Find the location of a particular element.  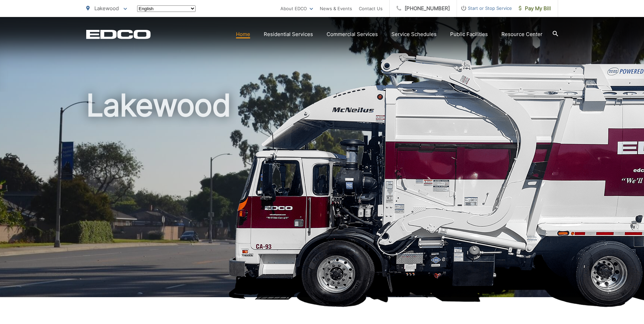

a: Commercial Services is located at coordinates (352, 35).